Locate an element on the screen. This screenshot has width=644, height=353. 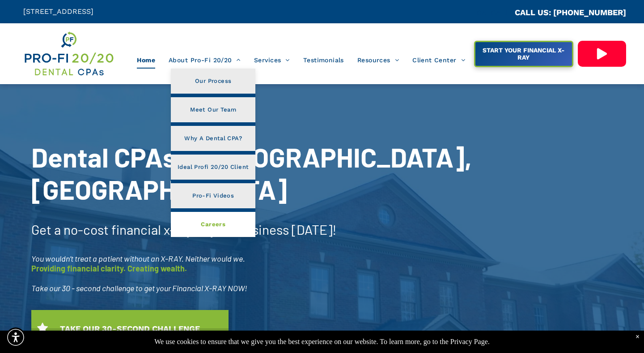
a: Pro-Fi Videos is located at coordinates (213, 196).